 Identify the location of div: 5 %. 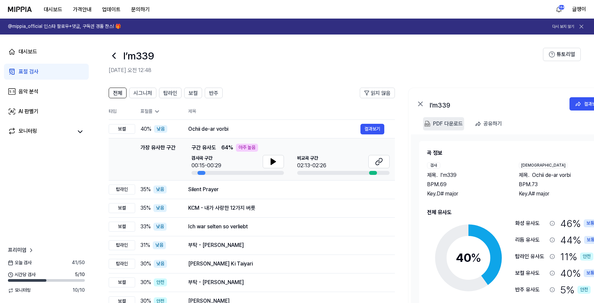
(576, 289).